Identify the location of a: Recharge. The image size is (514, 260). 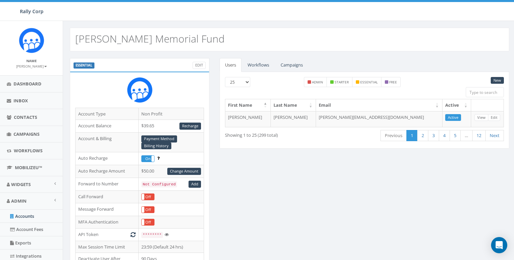
(190, 126).